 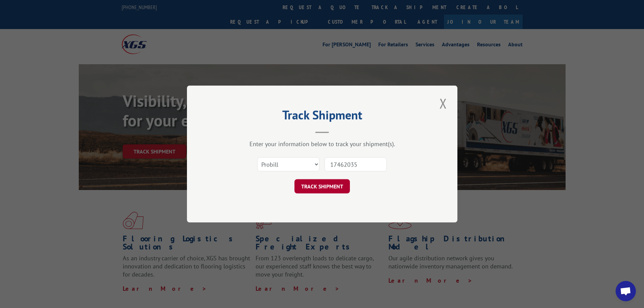 I want to click on div: Enter your information below to track your shipment(s)., so click(x=322, y=144).